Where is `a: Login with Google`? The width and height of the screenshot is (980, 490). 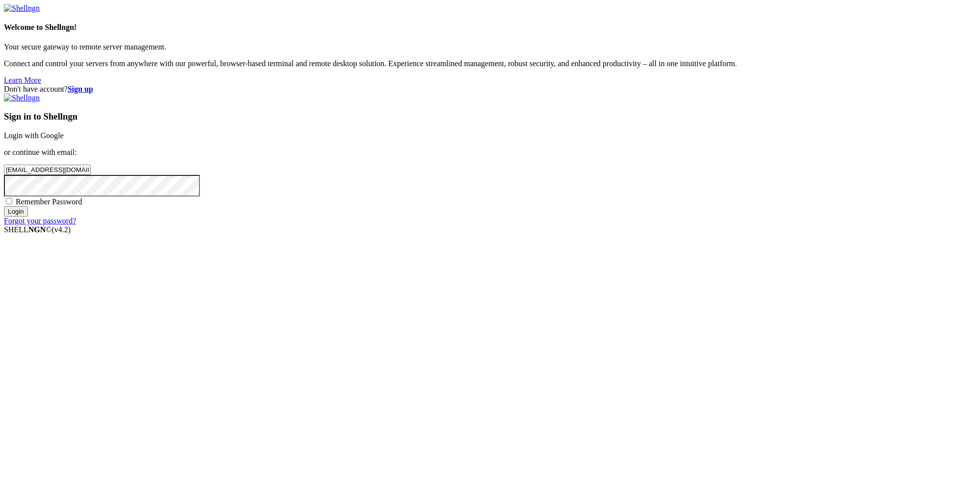 a: Login with Google is located at coordinates (34, 135).